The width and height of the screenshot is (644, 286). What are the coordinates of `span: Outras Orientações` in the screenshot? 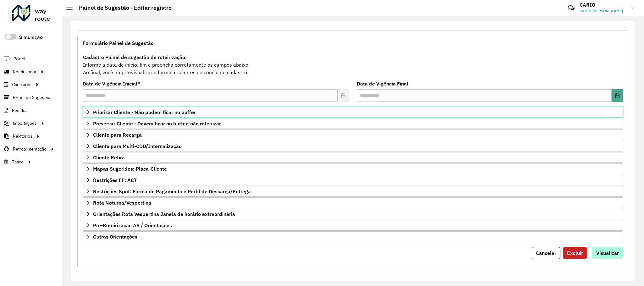 It's located at (115, 236).